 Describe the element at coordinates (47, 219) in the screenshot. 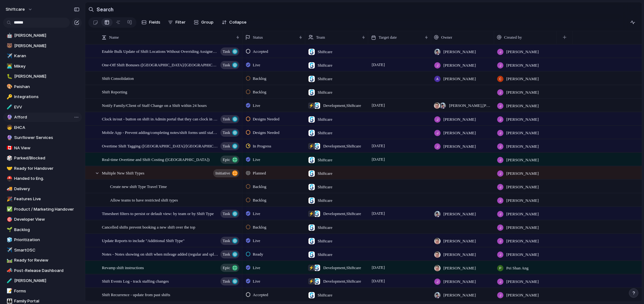

I see `span: Developer View` at that location.